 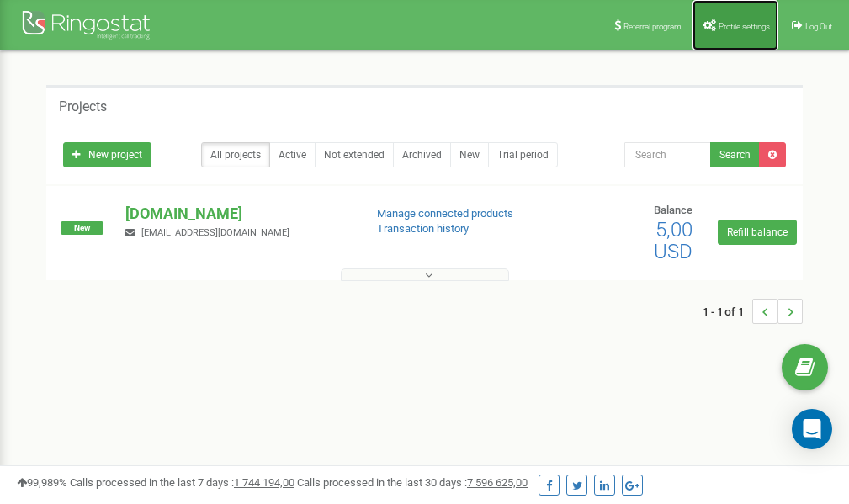 What do you see at coordinates (470, 155) in the screenshot?
I see `a: New` at bounding box center [470, 155].